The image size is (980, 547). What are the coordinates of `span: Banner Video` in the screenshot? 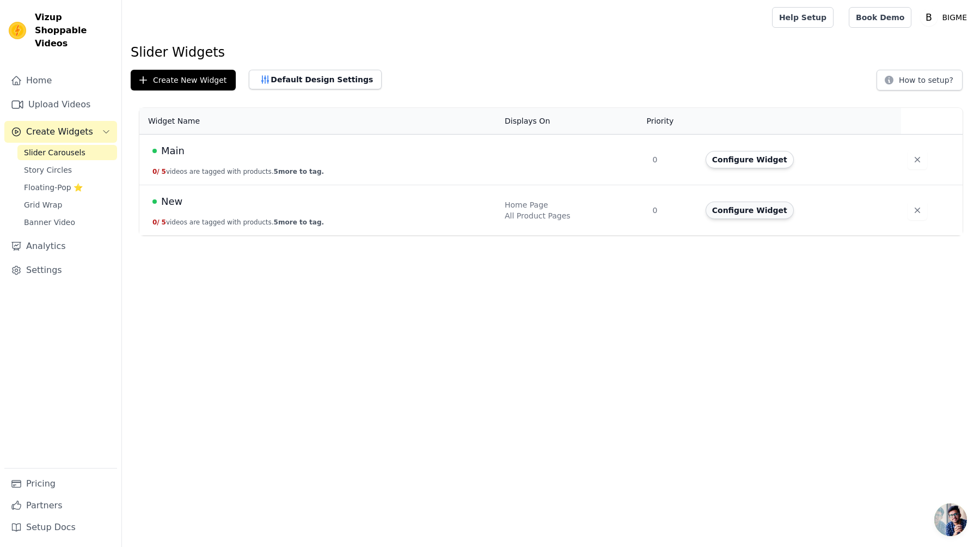 It's located at (49, 223).